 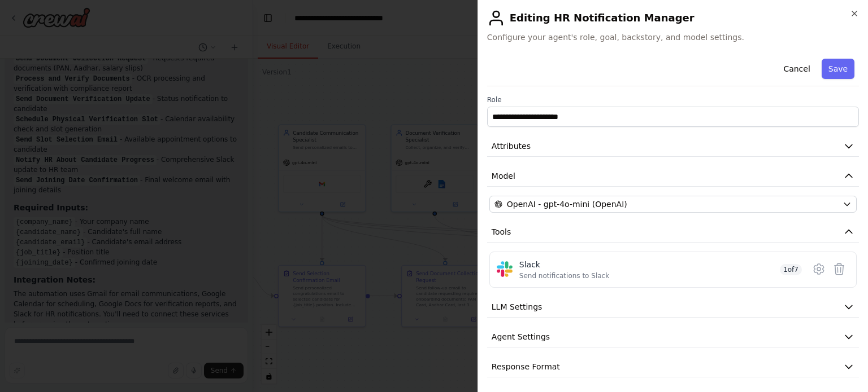 I want to click on h2: Editing HR Notification Manager, so click(x=673, y=18).